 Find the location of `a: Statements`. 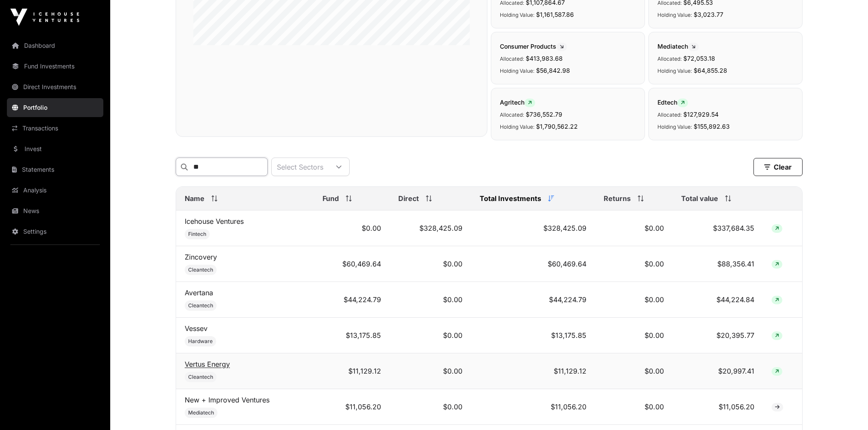

a: Statements is located at coordinates (55, 170).